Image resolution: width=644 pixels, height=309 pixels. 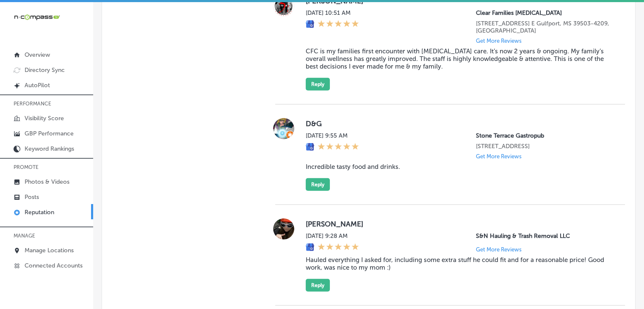 What do you see at coordinates (544, 236) in the screenshot?
I see `p: S&N Hauling & Trash Removal LLC` at bounding box center [544, 236].